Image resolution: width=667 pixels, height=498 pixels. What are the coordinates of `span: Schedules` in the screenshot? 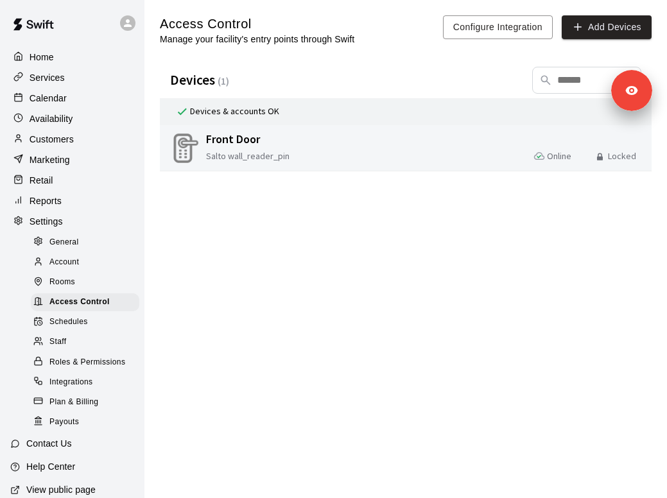 It's located at (69, 322).